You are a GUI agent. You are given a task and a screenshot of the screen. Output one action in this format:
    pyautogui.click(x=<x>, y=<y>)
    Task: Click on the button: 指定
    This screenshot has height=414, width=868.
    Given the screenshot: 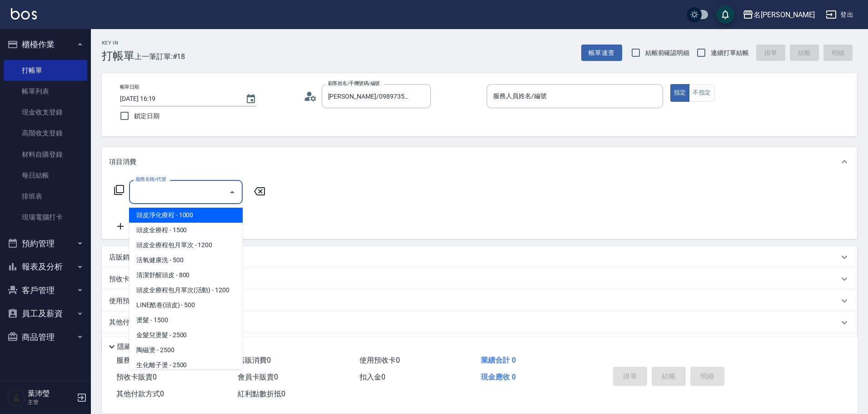 What is the action you would take?
    pyautogui.click(x=680, y=93)
    